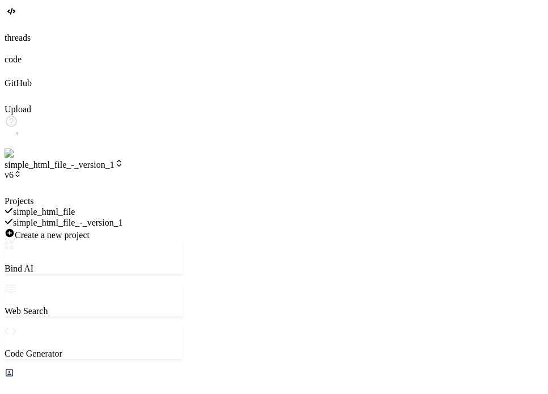  What do you see at coordinates (94, 354) in the screenshot?
I see `p: Code Generator` at bounding box center [94, 354].